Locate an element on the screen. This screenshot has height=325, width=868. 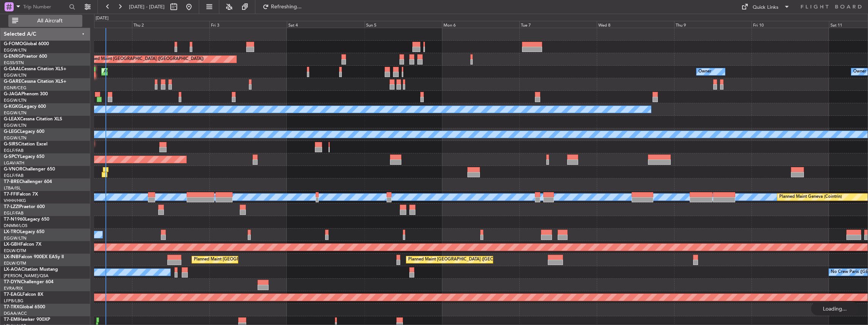
a: T7-DYNChallenger 604 is located at coordinates (29, 282).